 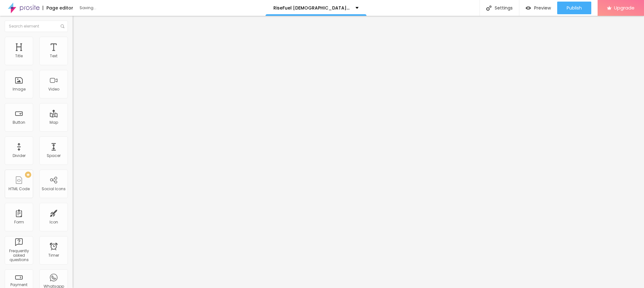 What do you see at coordinates (19, 122) in the screenshot?
I see `div: Button` at bounding box center [19, 122].